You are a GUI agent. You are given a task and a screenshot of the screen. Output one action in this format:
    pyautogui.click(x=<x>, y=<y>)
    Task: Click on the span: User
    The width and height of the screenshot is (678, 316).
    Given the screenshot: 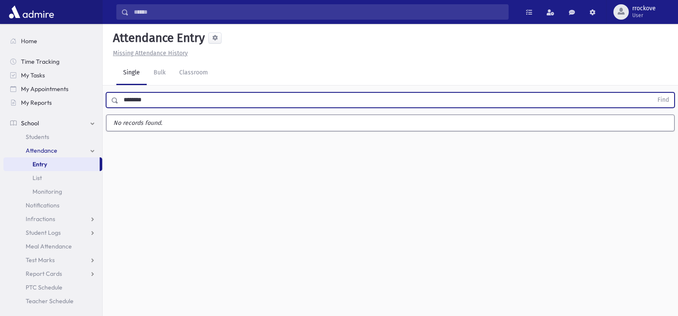 What is the action you would take?
    pyautogui.click(x=644, y=15)
    